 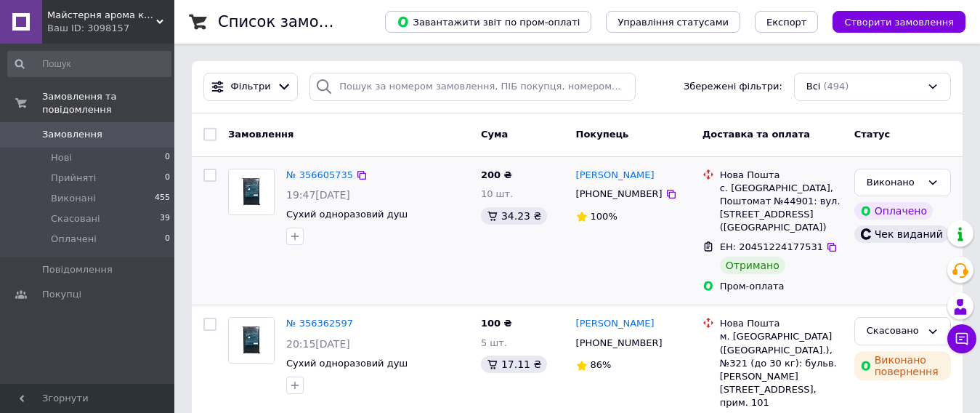 What do you see at coordinates (74, 239) in the screenshot?
I see `span: Оплачені` at bounding box center [74, 239].